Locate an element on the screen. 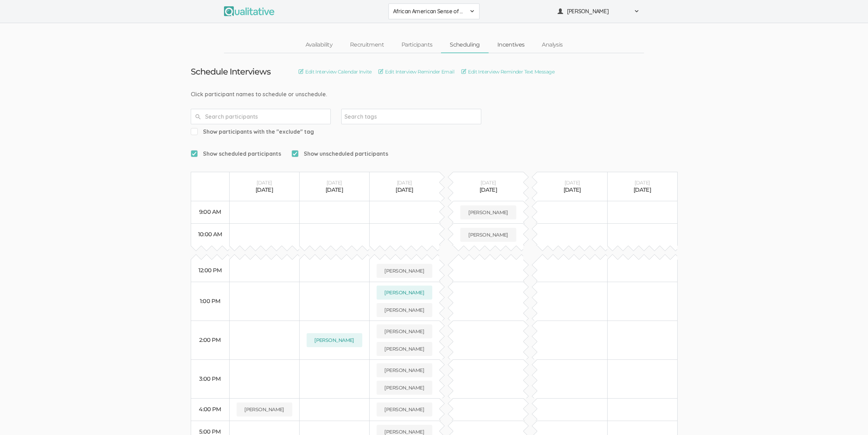 The width and height of the screenshot is (868, 435). a: Edit Interview Reminder Text Message is located at coordinates (508, 72).